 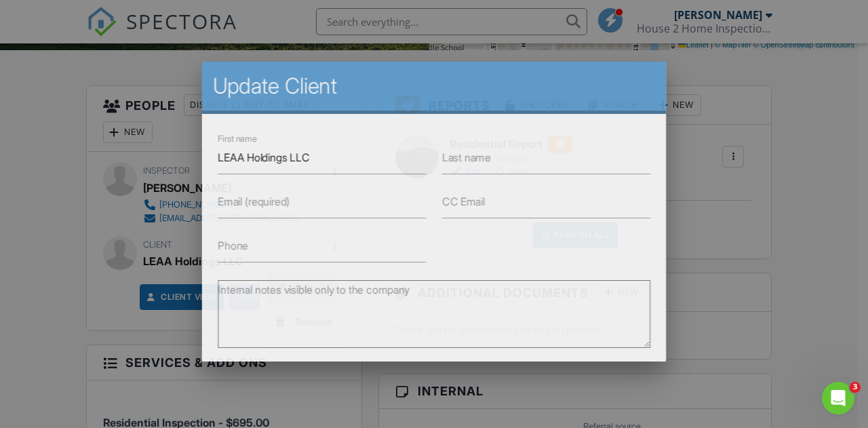 What do you see at coordinates (434, 86) in the screenshot?
I see `h2: Update Client` at bounding box center [434, 86].